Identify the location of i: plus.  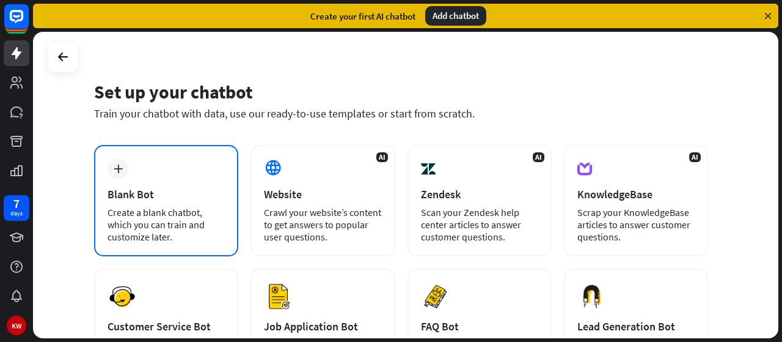
(118, 169).